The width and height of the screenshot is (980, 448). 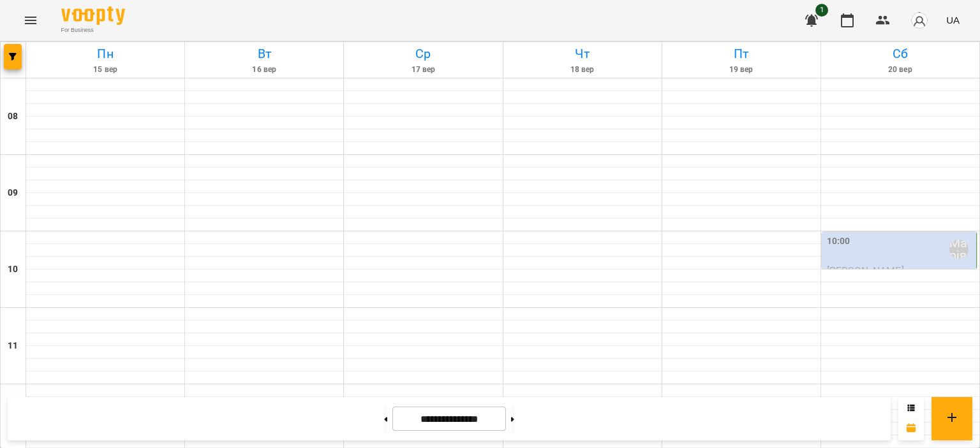 I want to click on button: UA, so click(x=952, y=20).